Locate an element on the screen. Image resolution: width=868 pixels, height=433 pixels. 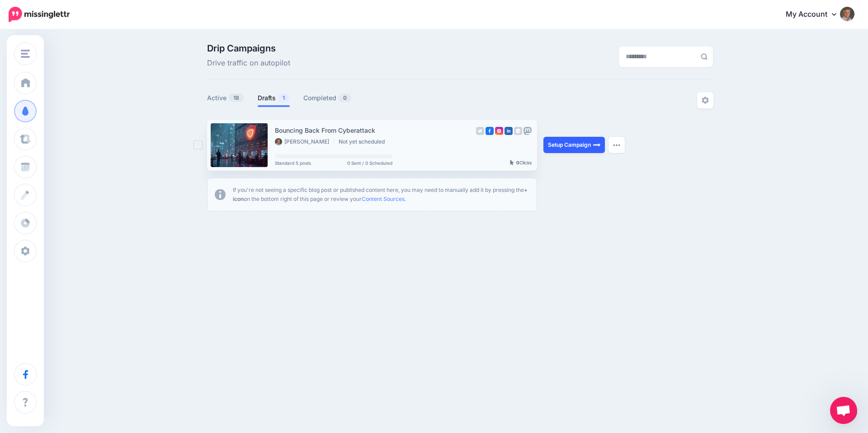
img: linkedin-square.png is located at coordinates (508, 131).